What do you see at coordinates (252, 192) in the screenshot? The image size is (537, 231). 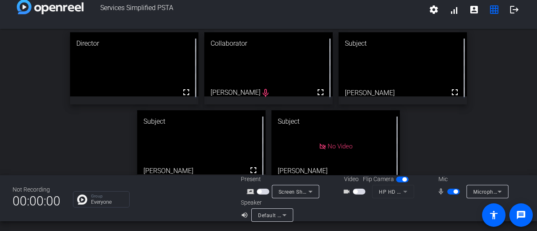 I see `mat-icon: screen_share_outline` at bounding box center [252, 192].